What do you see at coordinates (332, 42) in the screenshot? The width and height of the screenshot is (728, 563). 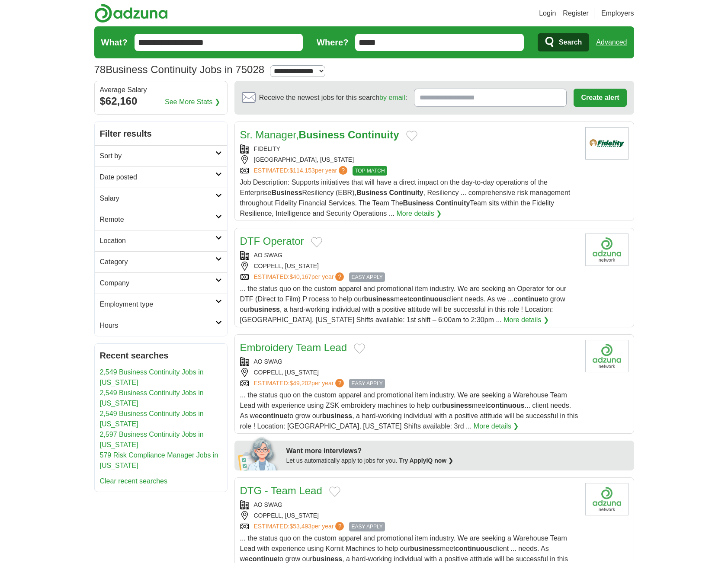 I see `label: Where?` at bounding box center [332, 42].